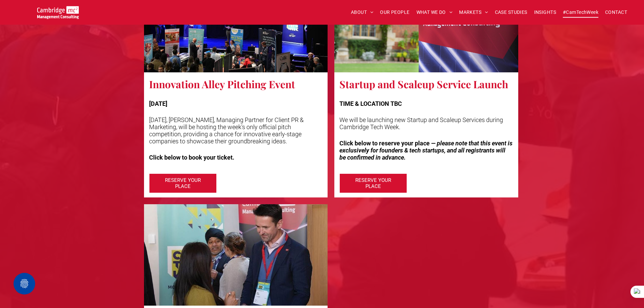  I want to click on a: WHAT WE DO, so click(435, 12).